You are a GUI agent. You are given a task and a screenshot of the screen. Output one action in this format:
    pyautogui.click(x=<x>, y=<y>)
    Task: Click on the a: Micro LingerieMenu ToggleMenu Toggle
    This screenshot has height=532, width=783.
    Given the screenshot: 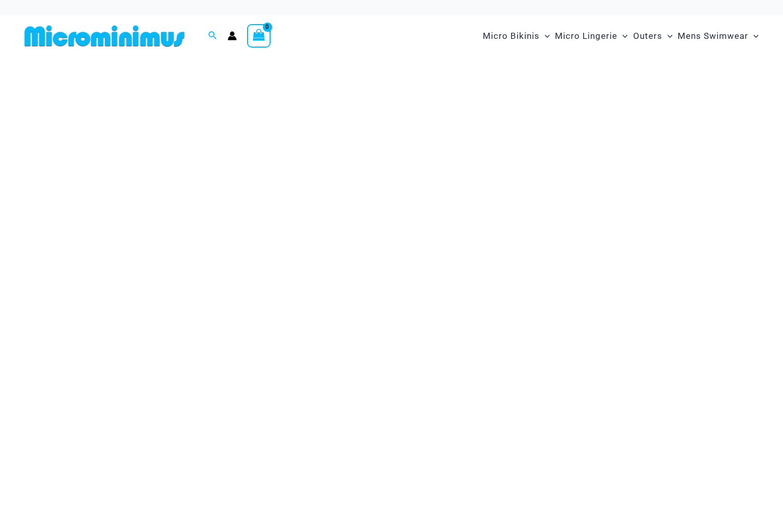 What is the action you would take?
    pyautogui.click(x=592, y=36)
    